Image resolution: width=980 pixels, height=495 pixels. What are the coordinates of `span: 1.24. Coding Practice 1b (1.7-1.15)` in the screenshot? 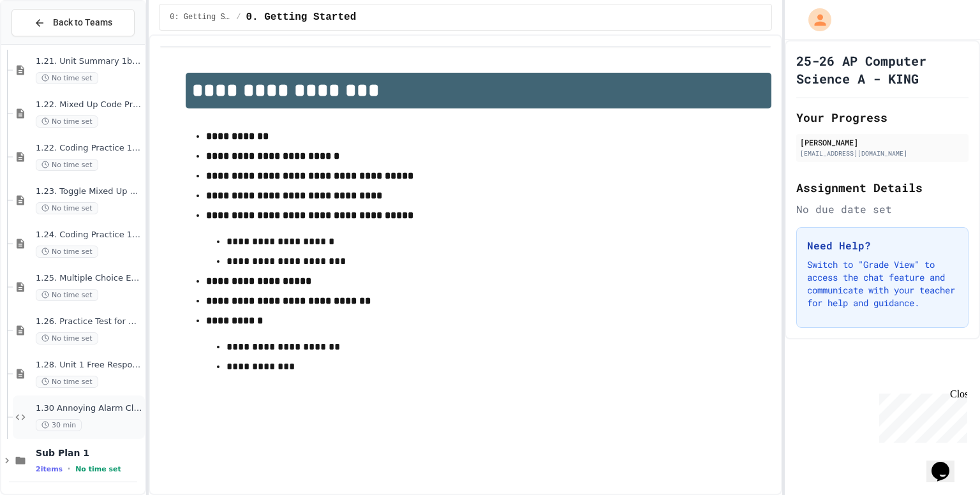 It's located at (88, 234).